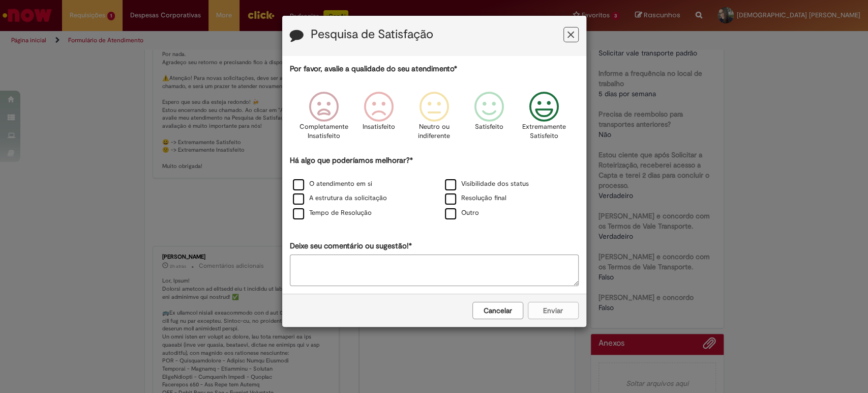 The width and height of the screenshot is (868, 393). I want to click on div: Insatisfeito, so click(379, 118).